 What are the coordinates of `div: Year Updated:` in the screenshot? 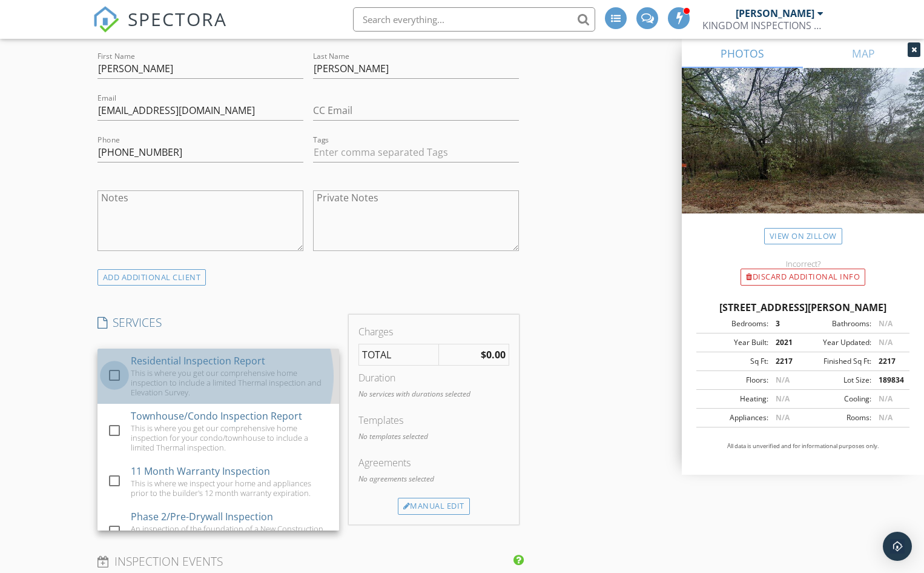 It's located at (836, 342).